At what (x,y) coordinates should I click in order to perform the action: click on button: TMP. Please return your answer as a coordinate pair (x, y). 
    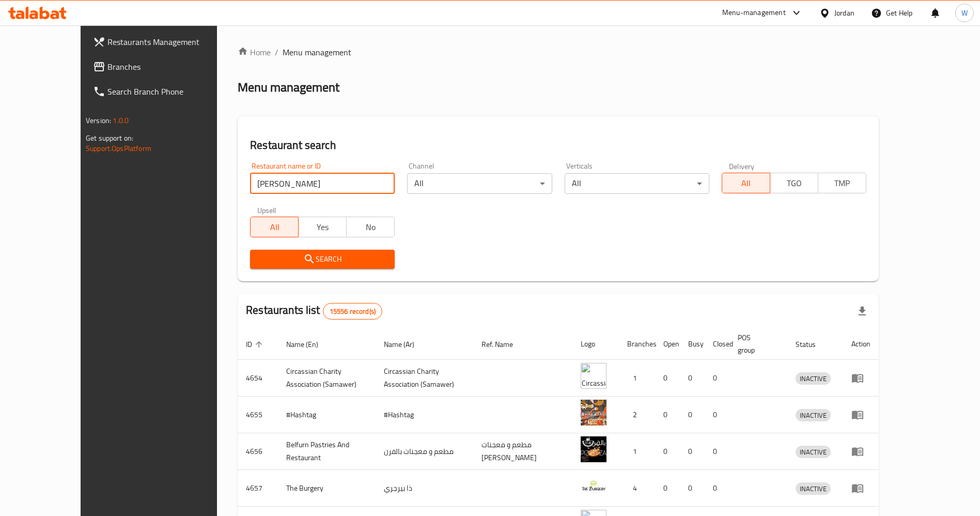
    Looking at the image, I should click on (842, 183).